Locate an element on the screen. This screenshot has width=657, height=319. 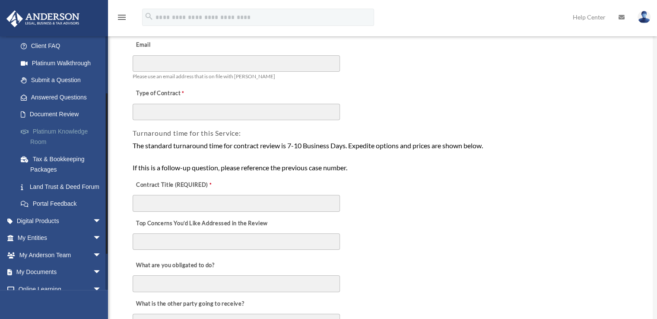
a: Portal Feedback is located at coordinates (63, 204).